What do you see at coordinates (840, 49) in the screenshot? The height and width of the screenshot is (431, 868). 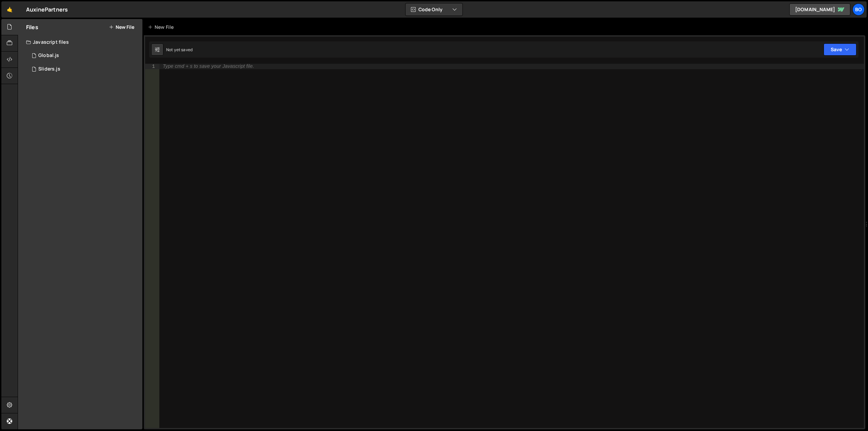 I see `button: Save` at bounding box center [840, 49].